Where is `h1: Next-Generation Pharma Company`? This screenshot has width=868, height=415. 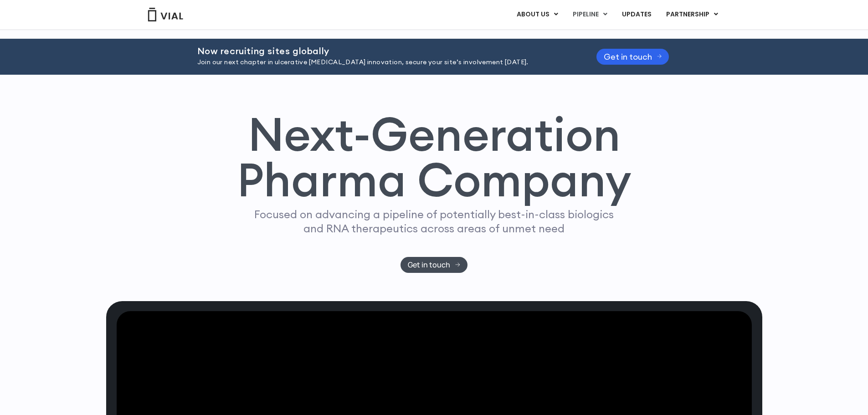 h1: Next-Generation Pharma Company is located at coordinates (434, 157).